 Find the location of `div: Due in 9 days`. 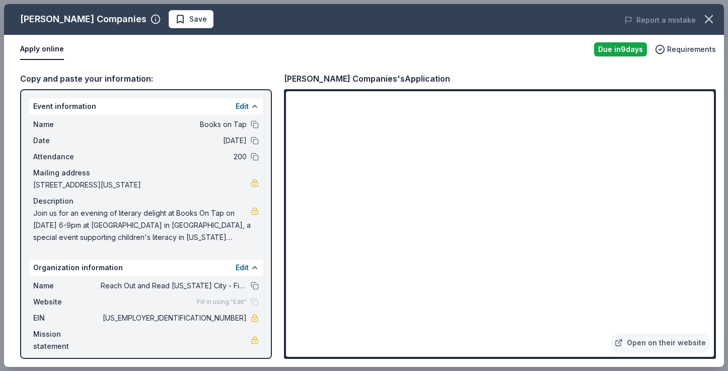

div: Due in 9 days is located at coordinates (620, 49).